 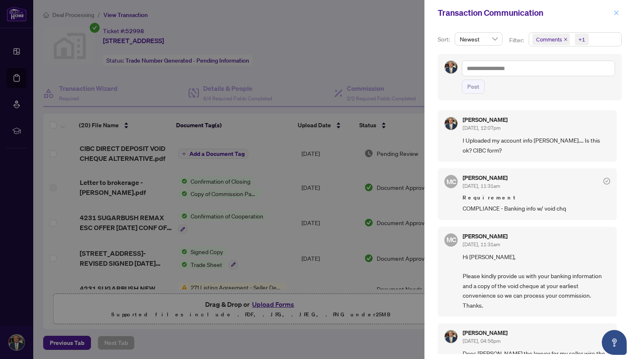 What do you see at coordinates (444, 39) in the screenshot?
I see `p: Sort:` at bounding box center [444, 39].